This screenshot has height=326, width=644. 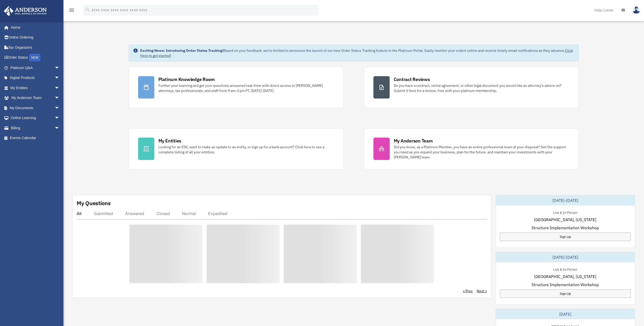 I want to click on a: Next >, so click(x=482, y=291).